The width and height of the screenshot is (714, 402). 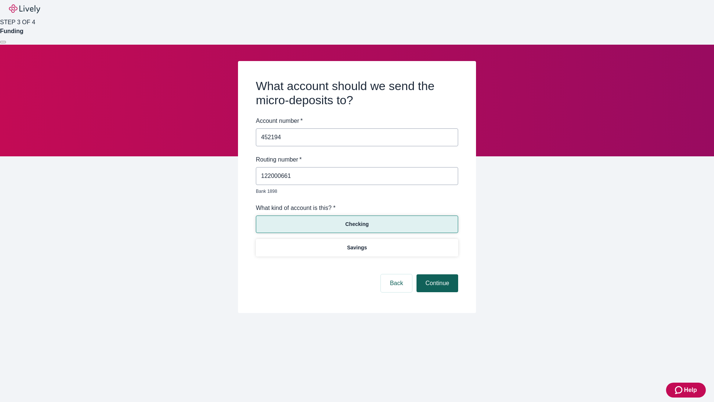 I want to click on button: Savings, so click(x=357, y=247).